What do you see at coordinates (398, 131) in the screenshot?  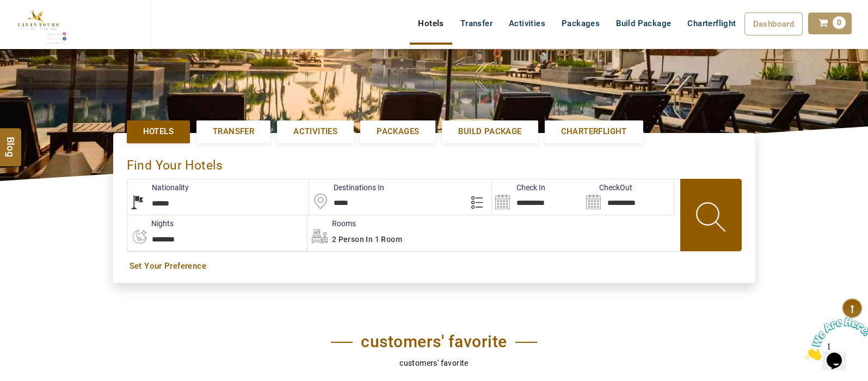 I see `span: Packages` at bounding box center [398, 131].